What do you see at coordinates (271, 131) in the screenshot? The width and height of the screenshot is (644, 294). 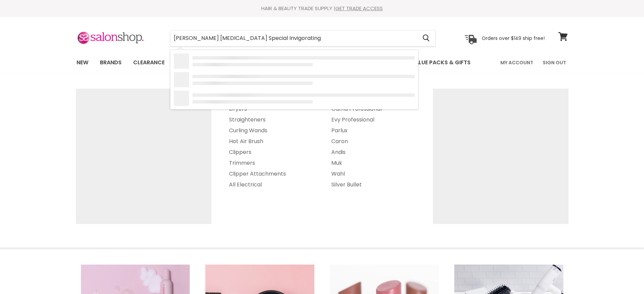 I see `a: Curling Wands` at bounding box center [271, 131].